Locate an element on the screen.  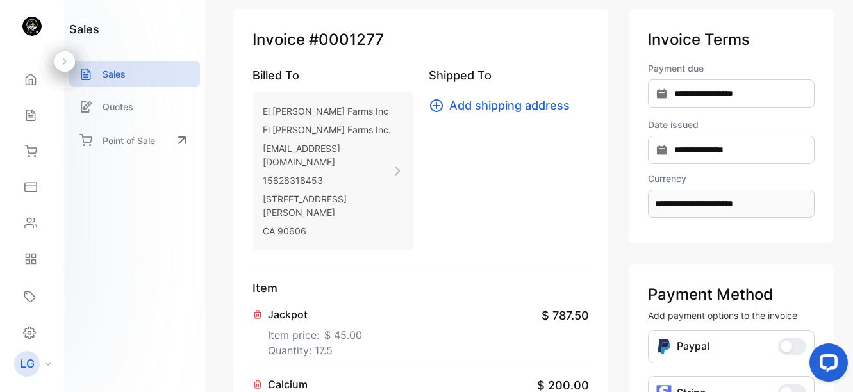
p: Quotes is located at coordinates (118, 106).